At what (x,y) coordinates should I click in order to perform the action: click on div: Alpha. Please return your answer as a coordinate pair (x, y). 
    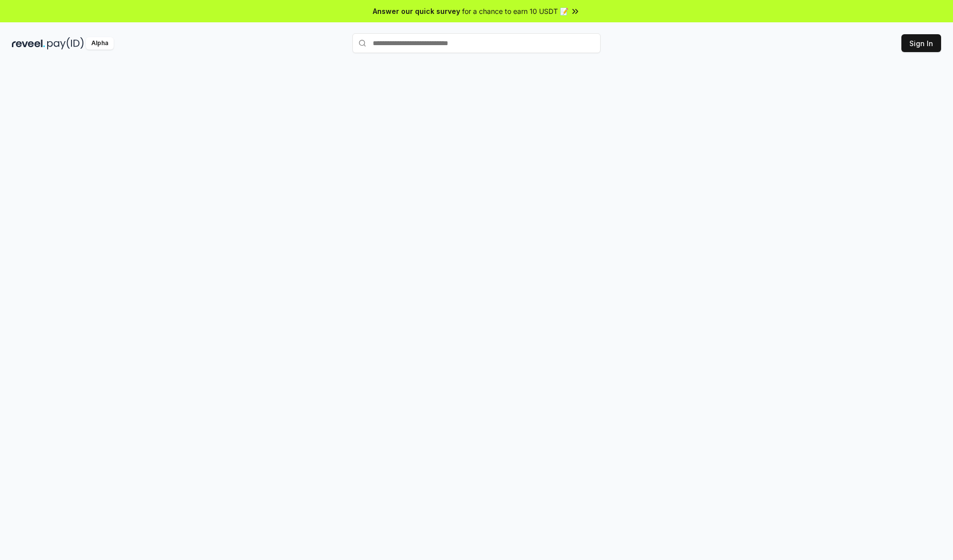
    Looking at the image, I should click on (100, 43).